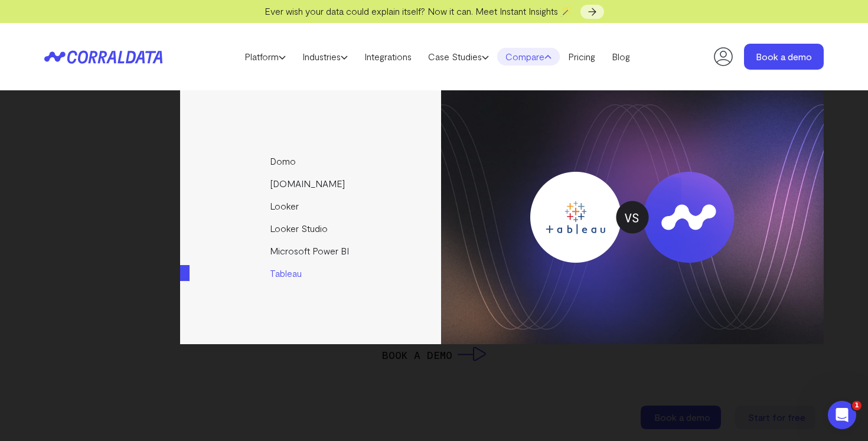 The width and height of the screenshot is (868, 441). I want to click on a: Pricing, so click(582, 56).